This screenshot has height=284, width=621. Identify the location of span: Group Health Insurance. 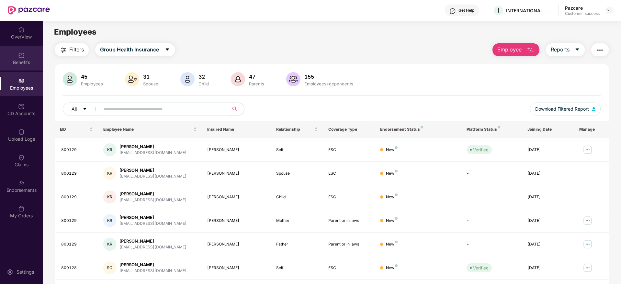
(129, 50).